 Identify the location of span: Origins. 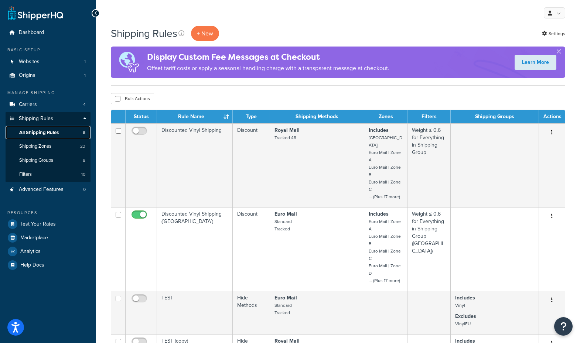
(27, 75).